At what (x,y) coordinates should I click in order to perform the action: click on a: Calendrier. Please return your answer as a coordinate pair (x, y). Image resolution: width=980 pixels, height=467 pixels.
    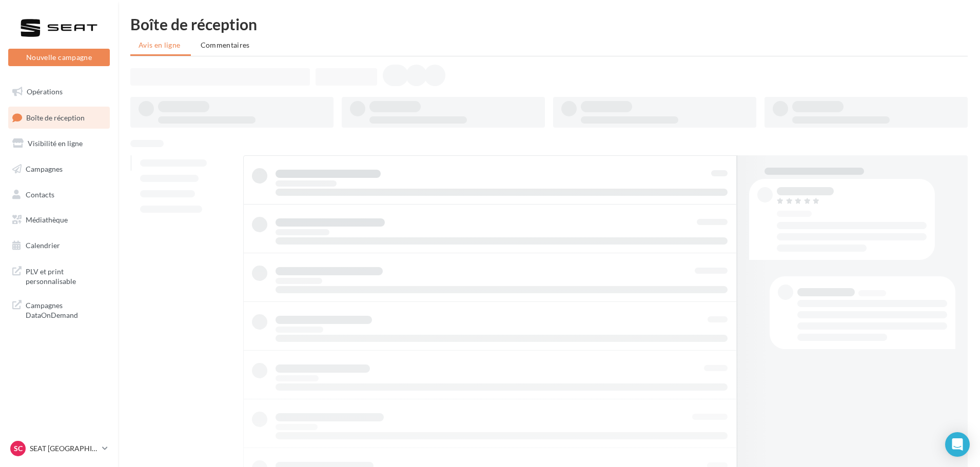
    Looking at the image, I should click on (59, 246).